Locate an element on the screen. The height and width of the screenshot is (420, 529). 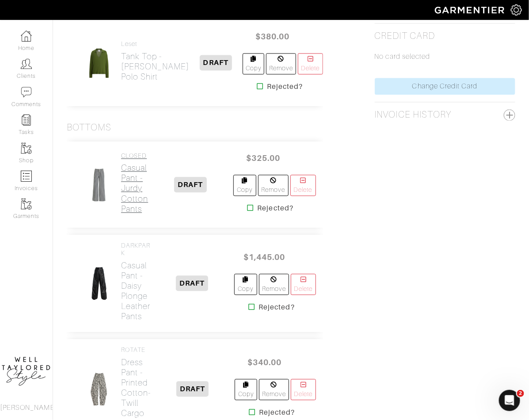
a: DARKPARK Casual Pant -Daisy Plonge Leather Pants is located at coordinates (135, 282).